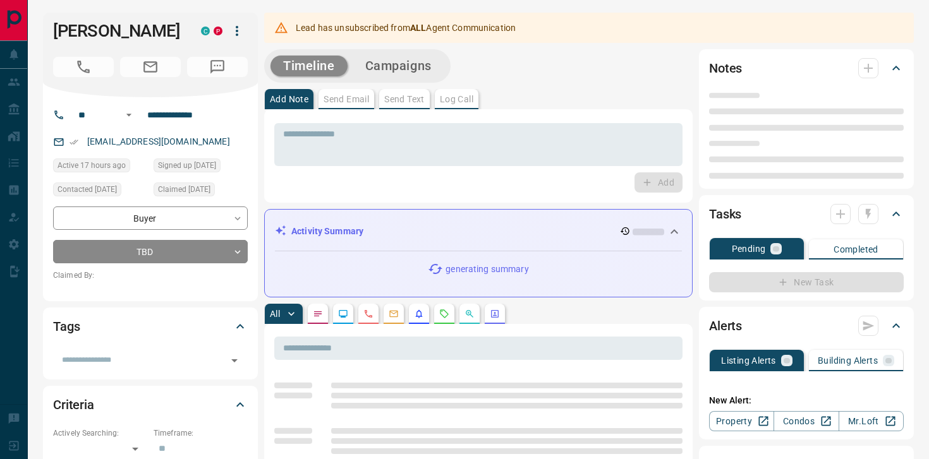 The image size is (929, 459). Describe the element at coordinates (100, 433) in the screenshot. I see `p: Actively Searching:` at that location.